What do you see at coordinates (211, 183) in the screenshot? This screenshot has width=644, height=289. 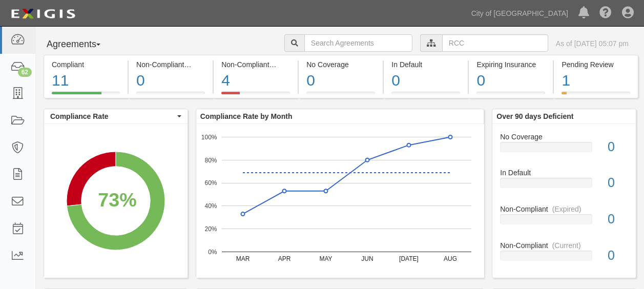 I see `text: 60%` at bounding box center [211, 183].